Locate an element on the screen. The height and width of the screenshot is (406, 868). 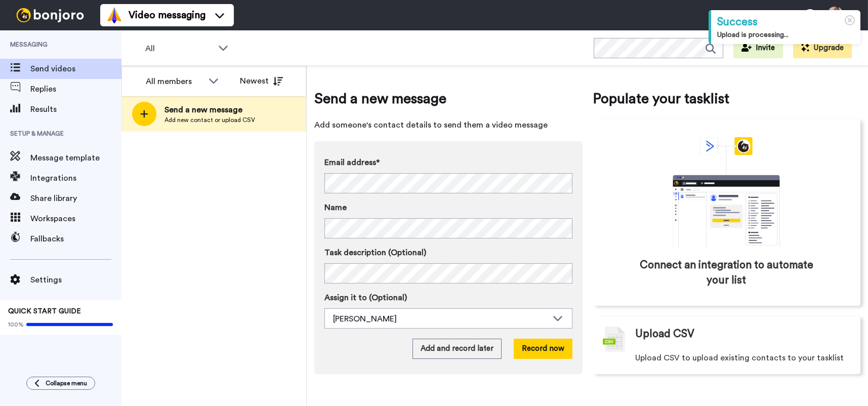
span: Upload CSV is located at coordinates (665, 334).